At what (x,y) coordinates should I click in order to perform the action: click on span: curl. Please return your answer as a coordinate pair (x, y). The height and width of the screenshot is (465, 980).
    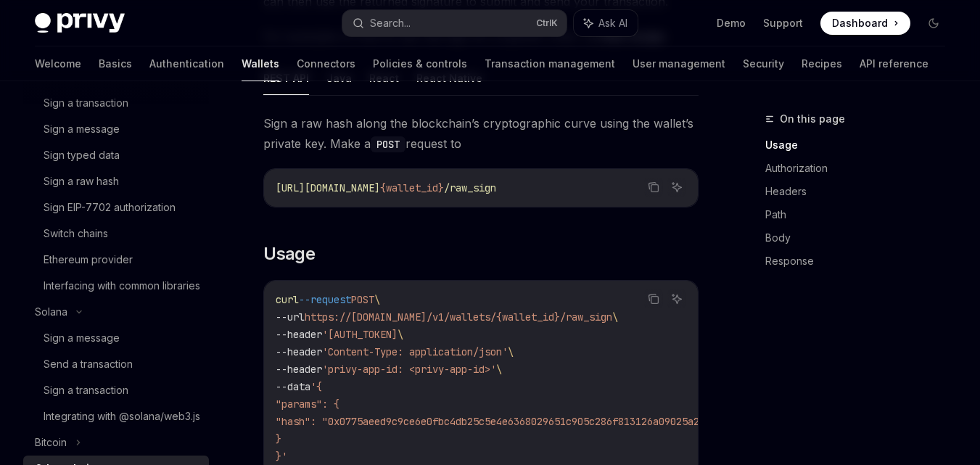
    Looking at the image, I should click on (288, 300).